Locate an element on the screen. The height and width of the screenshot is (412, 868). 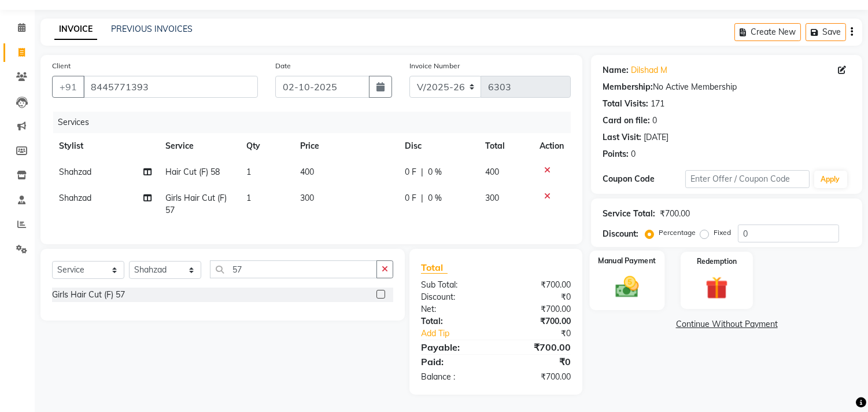
label: Client is located at coordinates (61, 66).